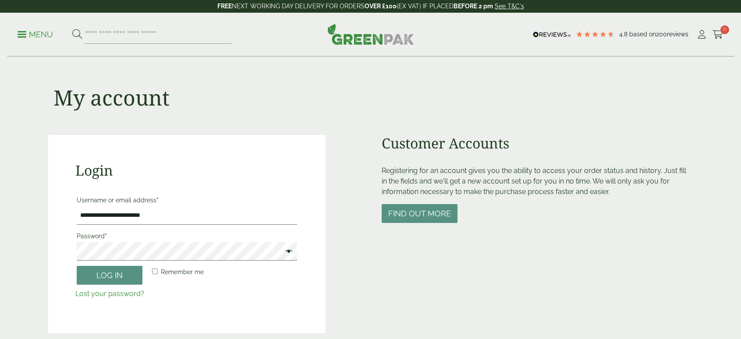 This screenshot has height=339, width=741. I want to click on h1: My account, so click(111, 98).